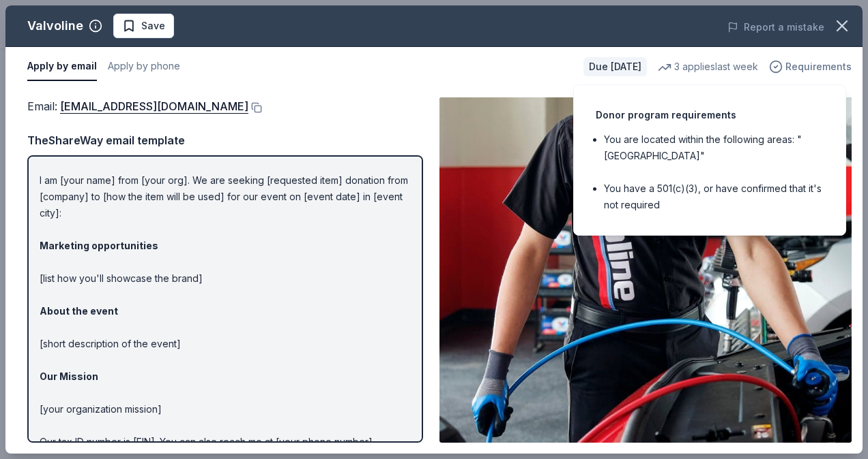 Image resolution: width=868 pixels, height=459 pixels. I want to click on li: You have a 501(c)(3), or have confirmed that it's not required, so click(714, 197).